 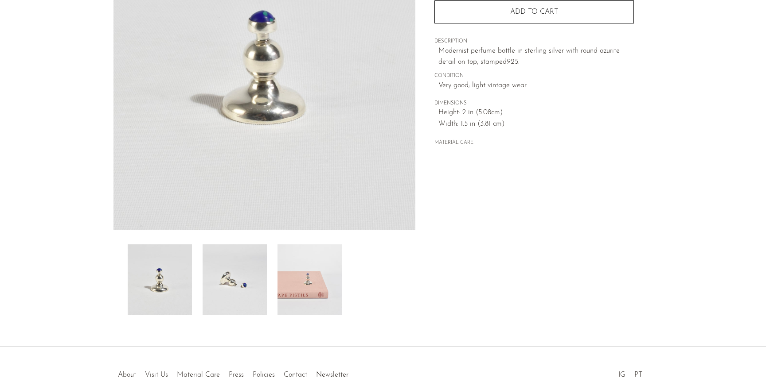 I want to click on span: CONDITION, so click(x=534, y=76).